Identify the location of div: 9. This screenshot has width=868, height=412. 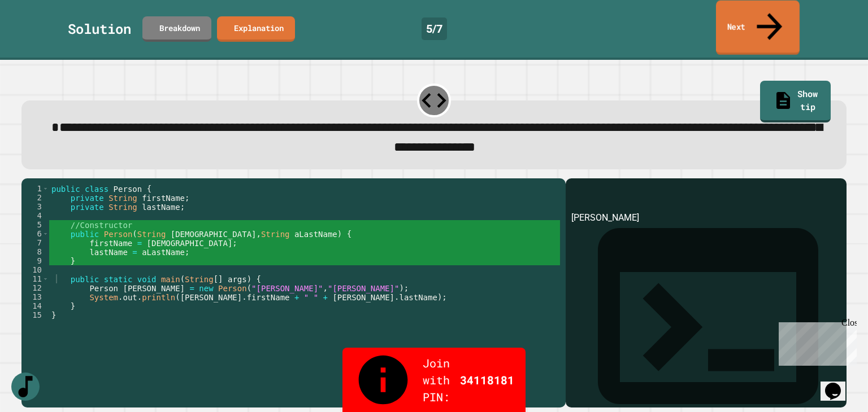
(35, 261).